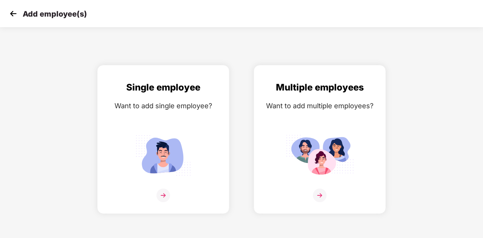 The height and width of the screenshot is (238, 483). Describe the element at coordinates (55, 14) in the screenshot. I see `p: Add employee(s)` at that location.